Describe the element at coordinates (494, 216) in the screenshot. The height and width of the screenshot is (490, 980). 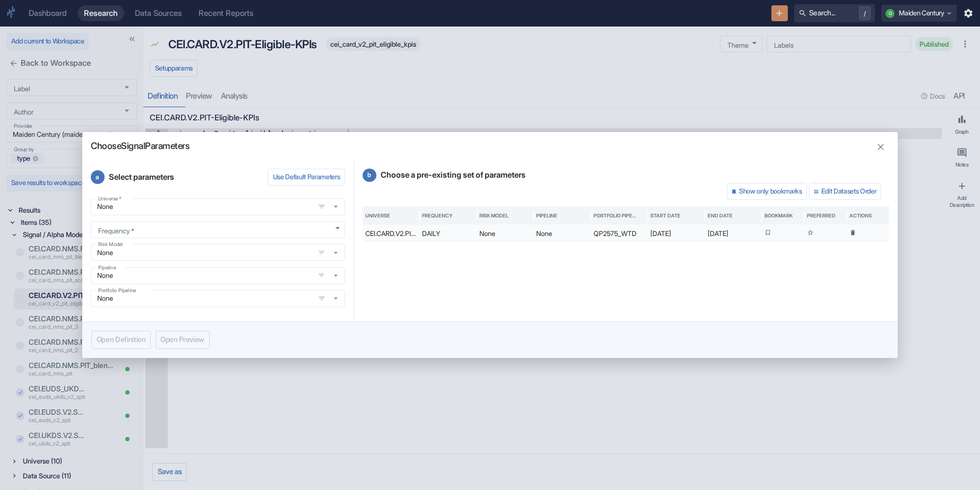
I see `div: Risk Model` at that location.